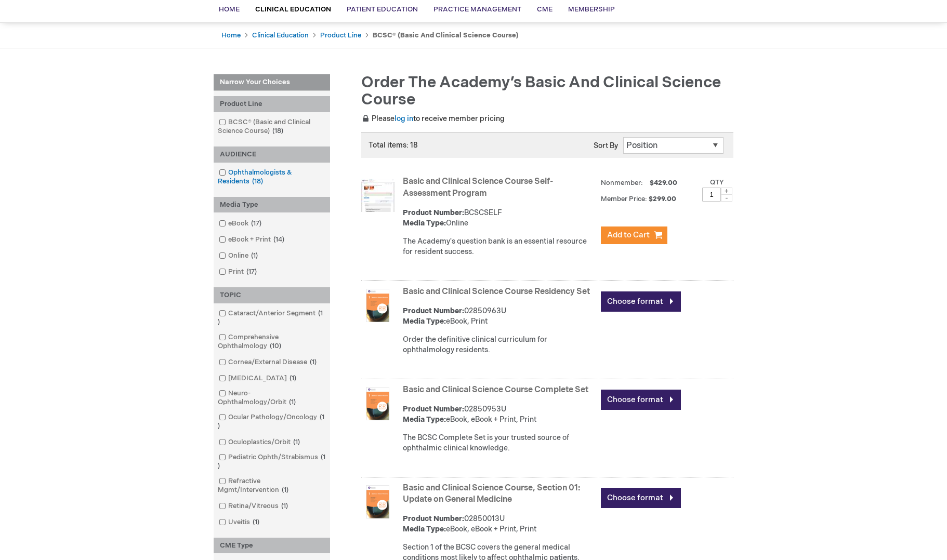 This screenshot has height=560, width=947. What do you see at coordinates (229, 9) in the screenshot?
I see `span: Home` at bounding box center [229, 9].